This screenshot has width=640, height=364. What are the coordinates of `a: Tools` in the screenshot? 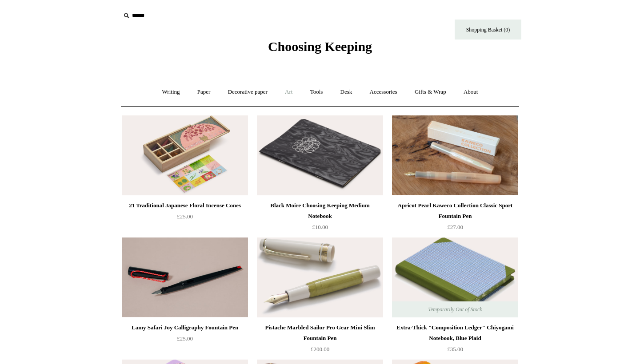 It's located at (317, 92).